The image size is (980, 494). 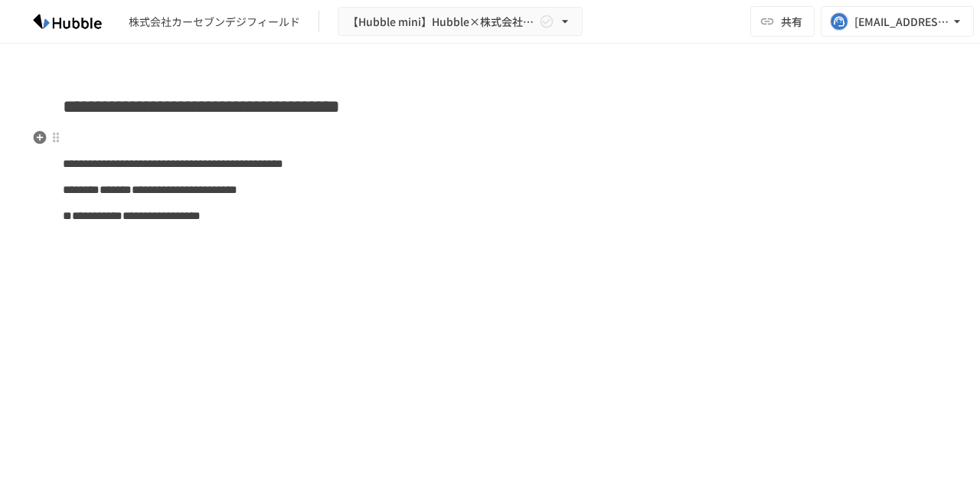 I want to click on img: HzDRNkGCf7KYO4GfwKnzITak6oVsp5RHeZBEM1dQFiQ, so click(x=67, y=22).